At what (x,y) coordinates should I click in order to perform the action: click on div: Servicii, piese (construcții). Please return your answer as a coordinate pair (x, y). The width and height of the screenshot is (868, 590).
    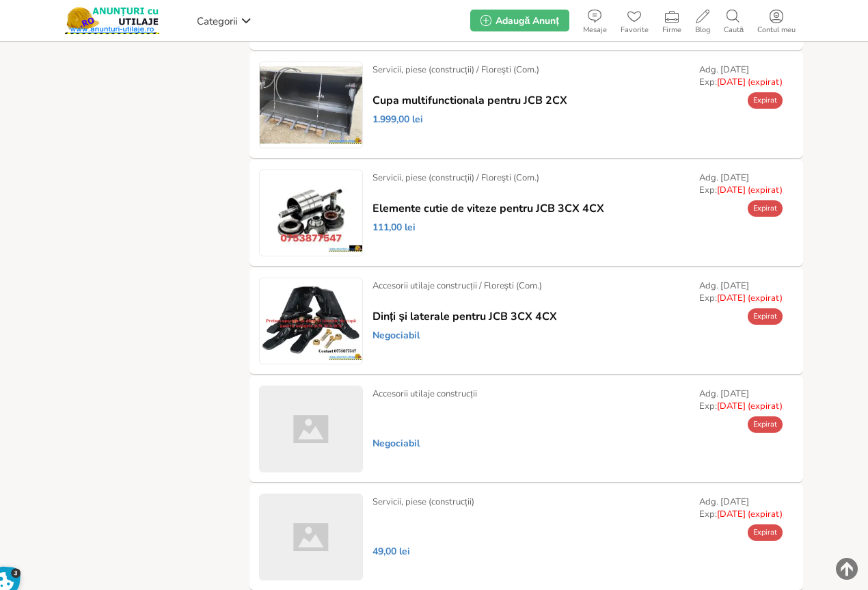
    Looking at the image, I should click on (423, 502).